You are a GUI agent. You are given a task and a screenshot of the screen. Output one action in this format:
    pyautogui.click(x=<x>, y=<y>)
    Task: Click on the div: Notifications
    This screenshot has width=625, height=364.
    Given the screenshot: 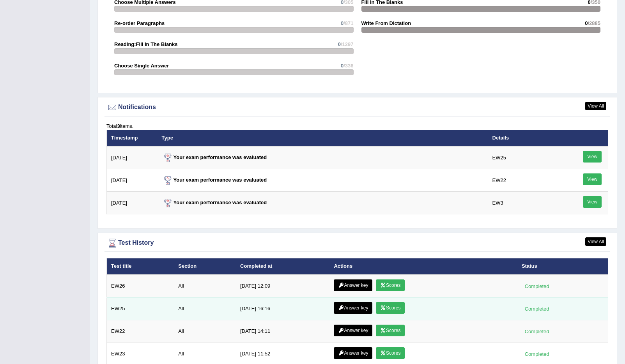 What is the action you would take?
    pyautogui.click(x=357, y=108)
    